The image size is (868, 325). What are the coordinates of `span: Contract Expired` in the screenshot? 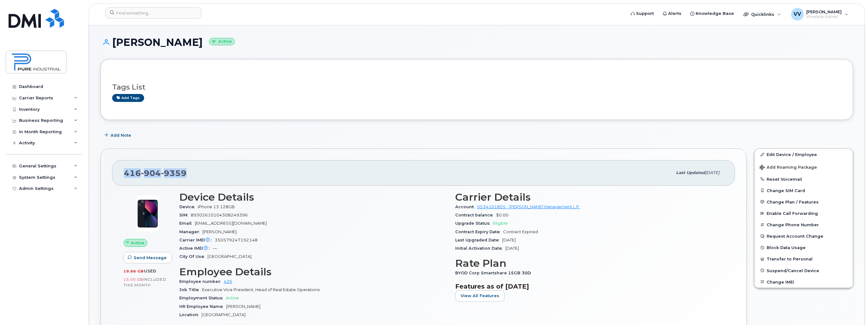 It's located at (520, 232).